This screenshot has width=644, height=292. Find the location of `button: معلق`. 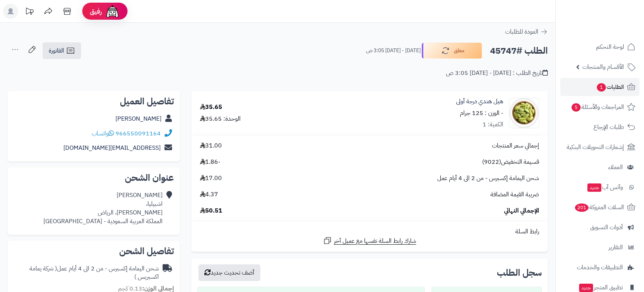

button: معلق is located at coordinates (452, 50).